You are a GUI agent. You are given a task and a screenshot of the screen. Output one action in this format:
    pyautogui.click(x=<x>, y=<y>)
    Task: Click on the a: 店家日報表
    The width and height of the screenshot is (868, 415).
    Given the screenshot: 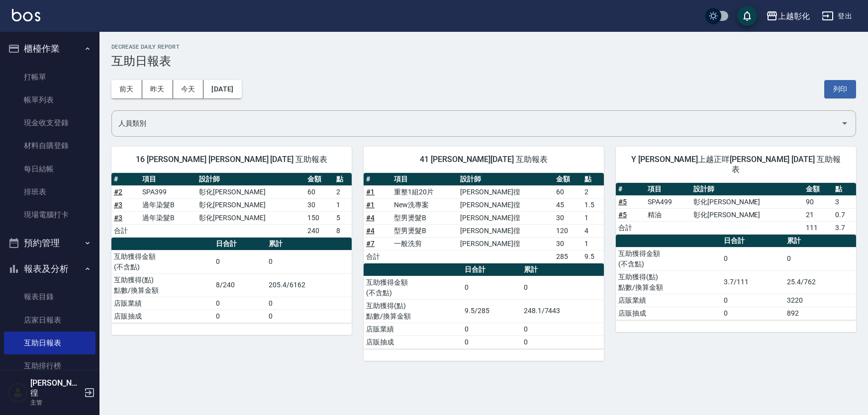 What is the action you would take?
    pyautogui.click(x=49, y=320)
    